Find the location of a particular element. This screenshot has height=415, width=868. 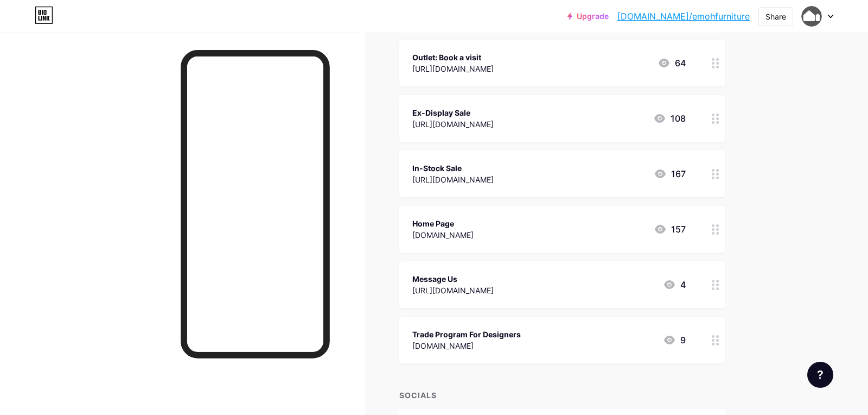

div: 4 is located at coordinates (674, 285).